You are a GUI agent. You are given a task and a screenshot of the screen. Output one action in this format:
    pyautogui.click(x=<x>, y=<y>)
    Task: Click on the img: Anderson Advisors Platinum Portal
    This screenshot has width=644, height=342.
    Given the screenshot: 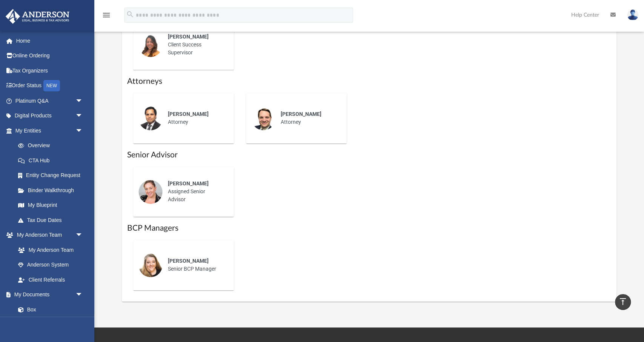 What is the action you would take?
    pyautogui.click(x=37, y=16)
    